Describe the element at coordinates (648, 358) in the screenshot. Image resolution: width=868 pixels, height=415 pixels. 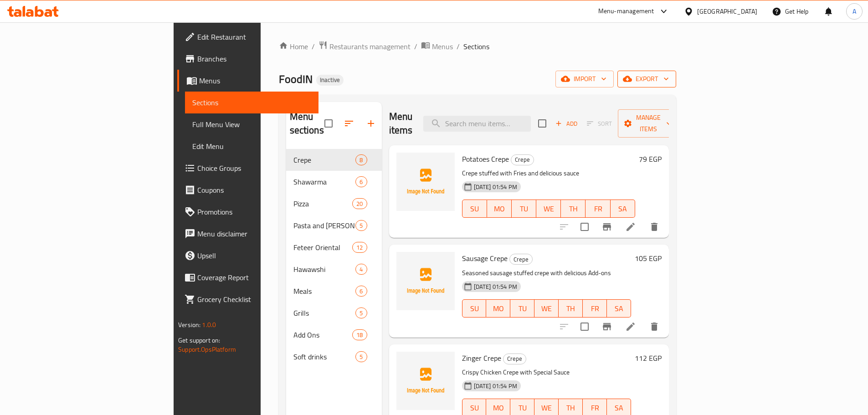
I see `h6: 112 EGP` at that location.